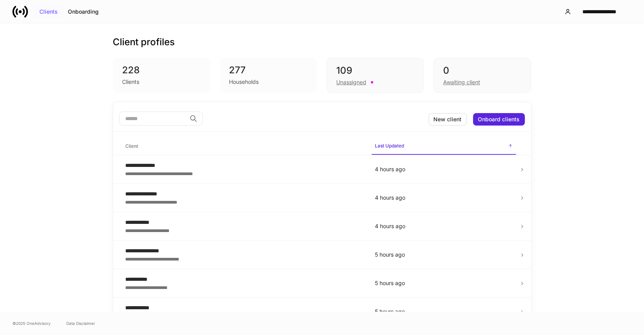 The height and width of the screenshot is (335, 644). I want to click on span: Last Updated, so click(444, 146).